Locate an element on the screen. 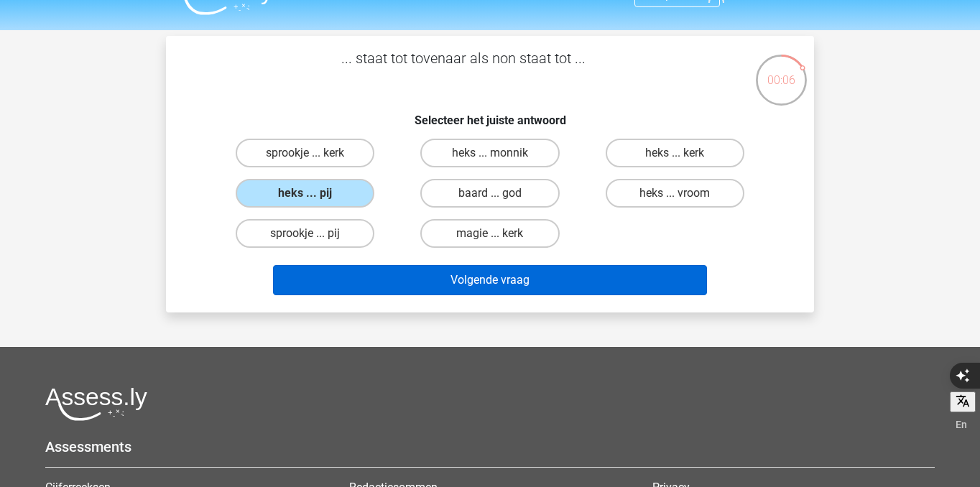 The width and height of the screenshot is (980, 487). label: sprookje ... pij is located at coordinates (304, 234).